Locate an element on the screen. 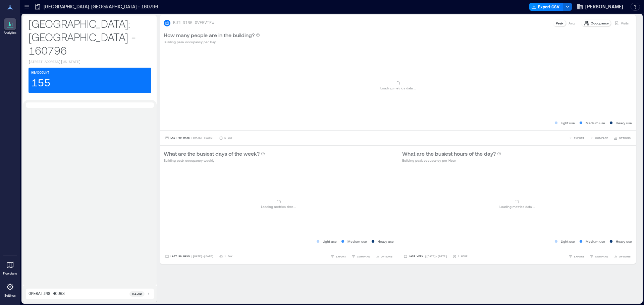 The image size is (644, 305). p: 8a - 6p is located at coordinates (136, 294).